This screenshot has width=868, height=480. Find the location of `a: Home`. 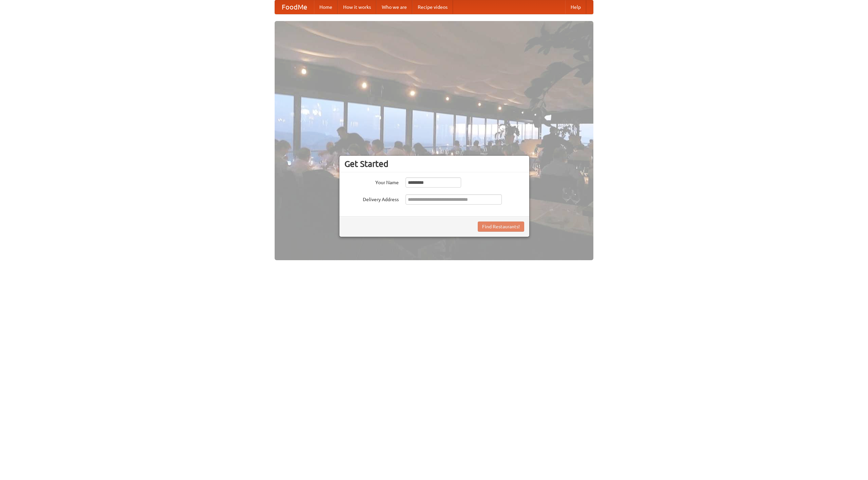

a: Home is located at coordinates (326, 7).